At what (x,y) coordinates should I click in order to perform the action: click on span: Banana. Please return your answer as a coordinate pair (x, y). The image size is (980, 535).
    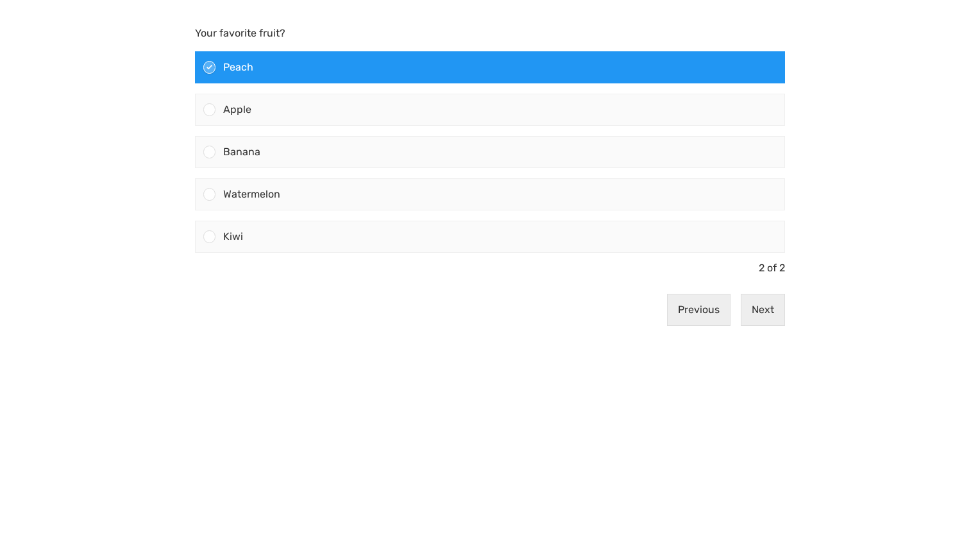
    Looking at the image, I should click on (241, 151).